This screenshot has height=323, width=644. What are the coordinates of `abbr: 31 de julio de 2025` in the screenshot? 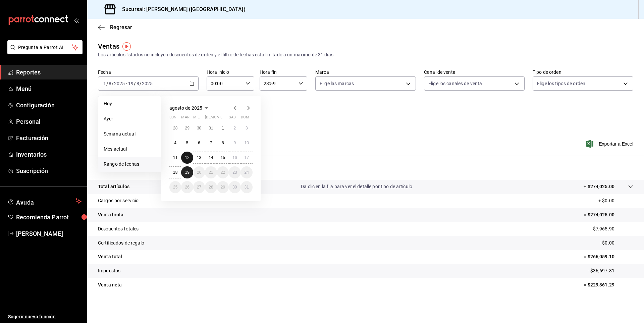 It's located at (211, 128).